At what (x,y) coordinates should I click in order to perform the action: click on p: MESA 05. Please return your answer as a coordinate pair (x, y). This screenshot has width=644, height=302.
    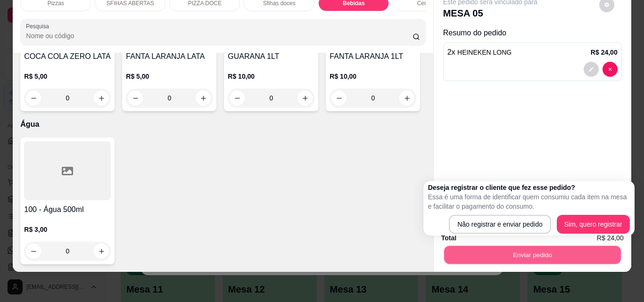
    Looking at the image, I should click on (490, 13).